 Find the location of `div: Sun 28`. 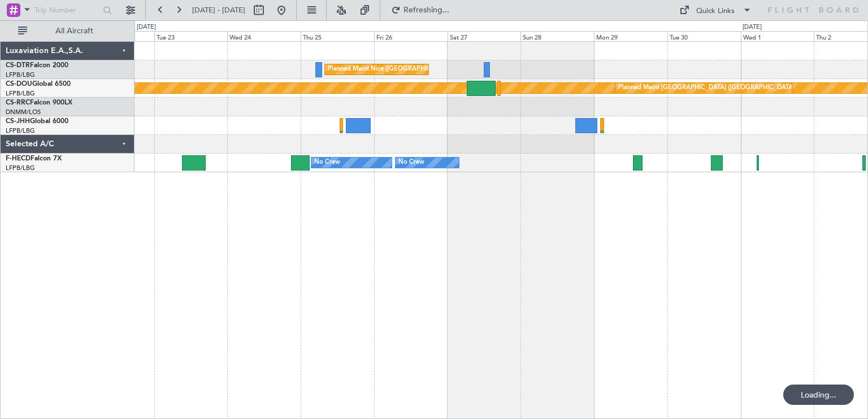

div: Sun 28 is located at coordinates (557, 36).